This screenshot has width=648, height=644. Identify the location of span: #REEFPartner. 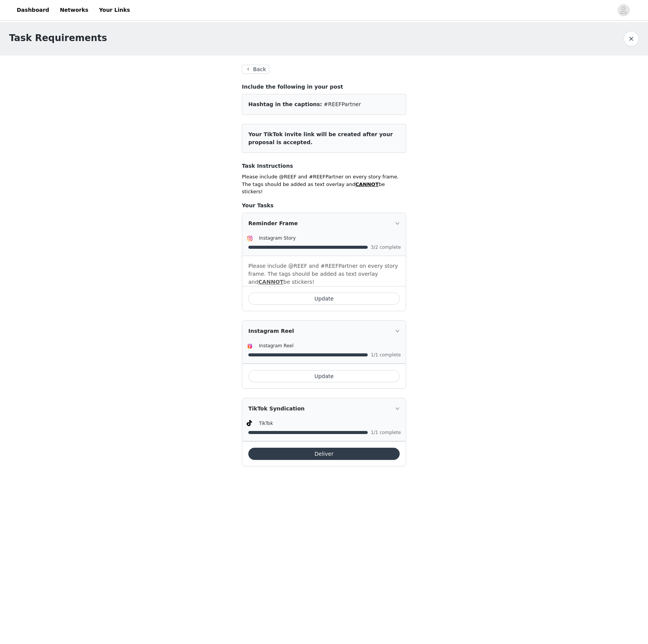
(342, 104).